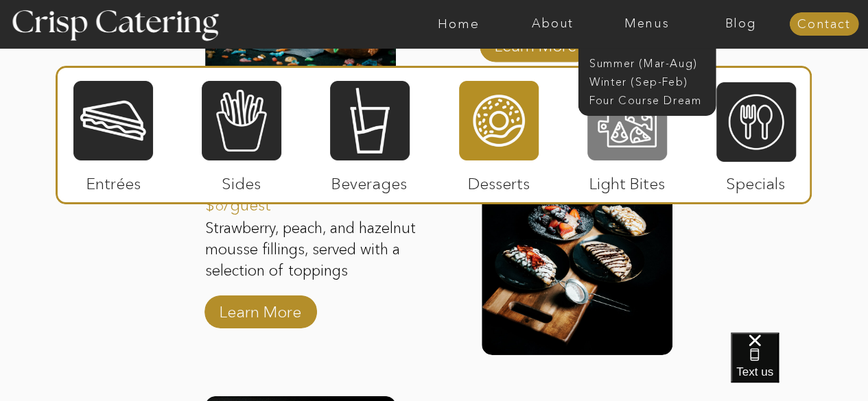 This screenshot has width=868, height=401. I want to click on nav: Menus, so click(647, 24).